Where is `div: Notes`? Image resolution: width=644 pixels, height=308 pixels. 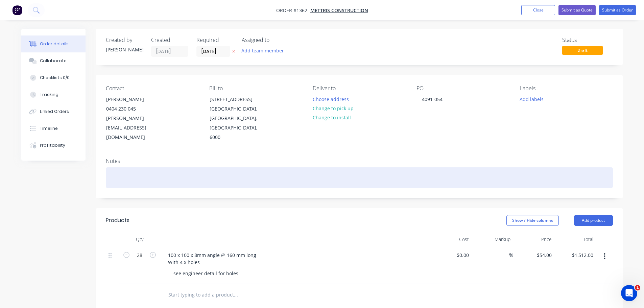
div: Notes is located at coordinates (359, 161).